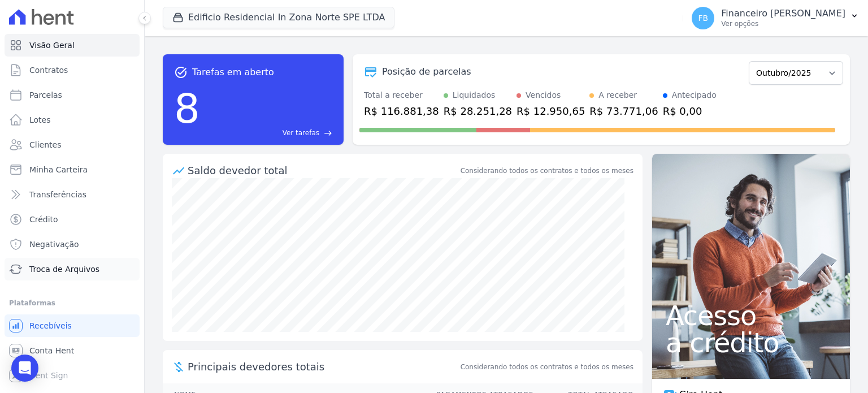  Describe the element at coordinates (703, 18) in the screenshot. I see `span: FB` at that location.